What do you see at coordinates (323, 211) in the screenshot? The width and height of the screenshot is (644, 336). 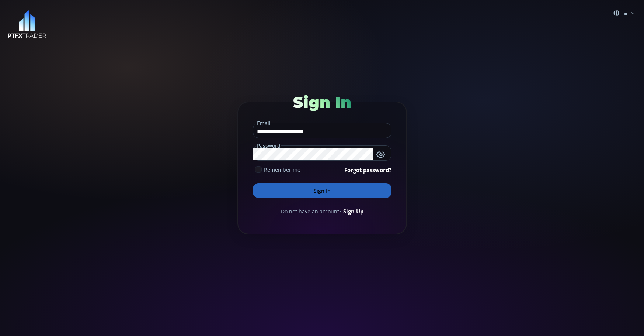 I see `div: Do not have an account?` at bounding box center [323, 211].